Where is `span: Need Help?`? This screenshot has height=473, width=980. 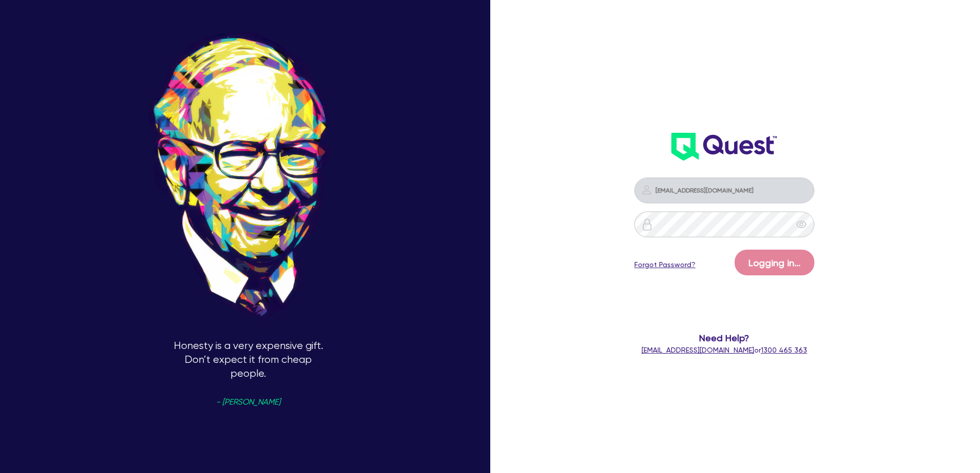
span: Need Help? is located at coordinates (725, 337).